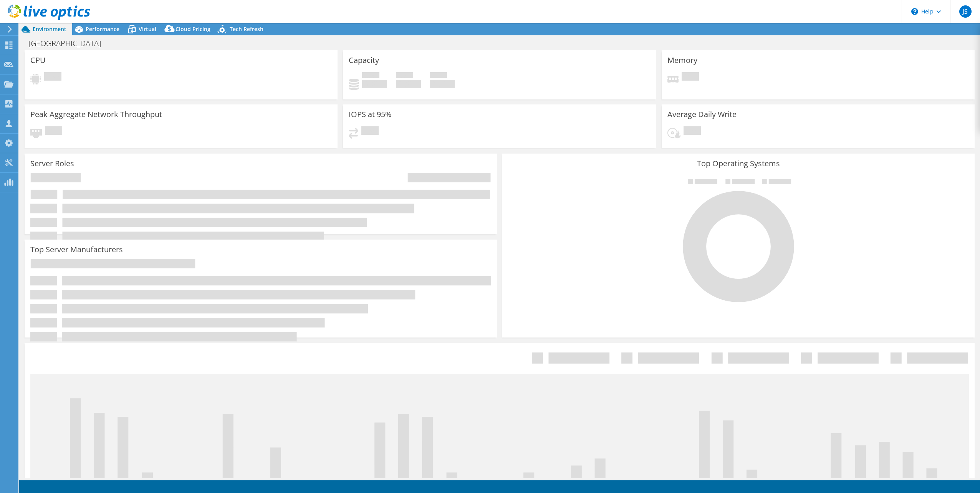 The width and height of the screenshot is (980, 493). What do you see at coordinates (364, 60) in the screenshot?
I see `h3: Capacity` at bounding box center [364, 60].